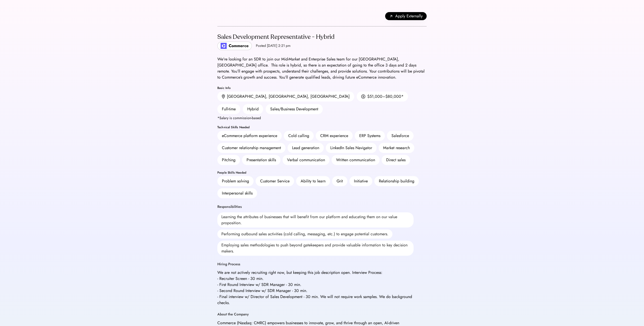 This screenshot has height=326, width=644. I want to click on div: Hybrid, so click(253, 109).